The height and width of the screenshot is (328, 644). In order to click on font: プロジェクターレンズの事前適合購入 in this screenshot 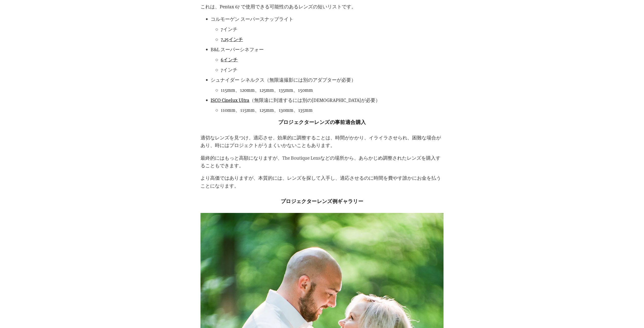, I will do `click(322, 122)`.